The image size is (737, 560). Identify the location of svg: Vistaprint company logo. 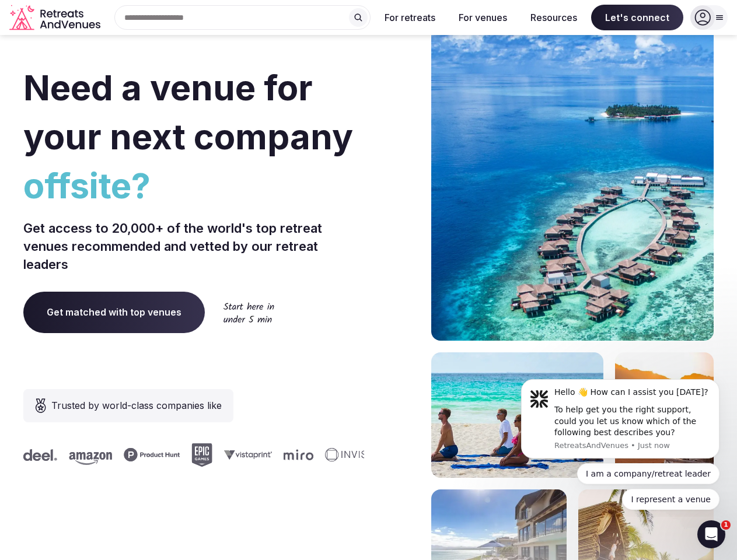
(246, 455).